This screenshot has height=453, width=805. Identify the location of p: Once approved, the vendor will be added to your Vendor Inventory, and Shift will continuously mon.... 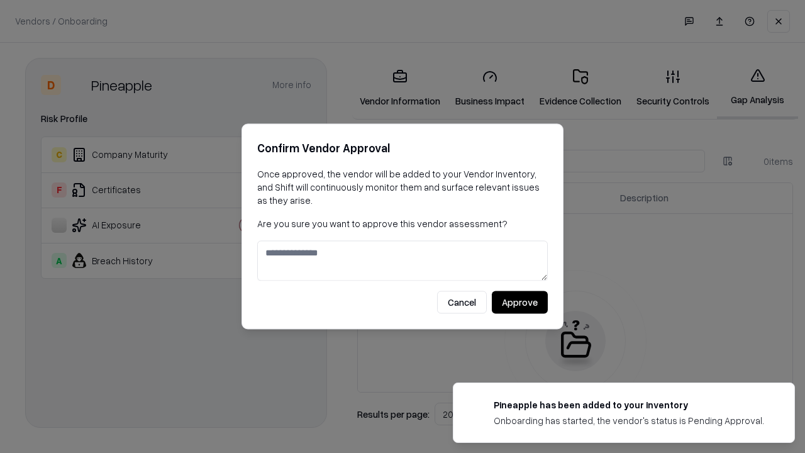
(402, 187).